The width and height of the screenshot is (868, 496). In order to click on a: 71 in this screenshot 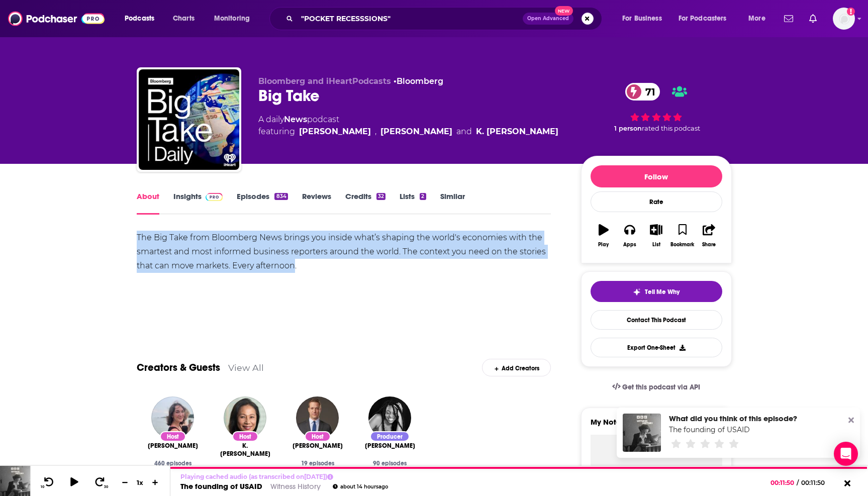, I will do `click(643, 92)`.